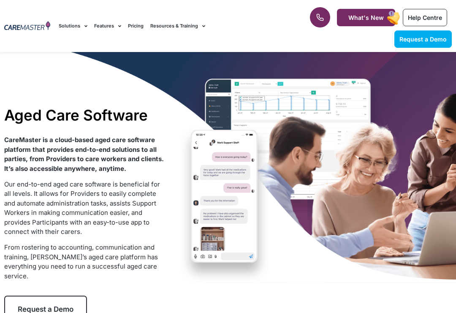  Describe the element at coordinates (136, 26) in the screenshot. I see `a: Pricing` at that location.